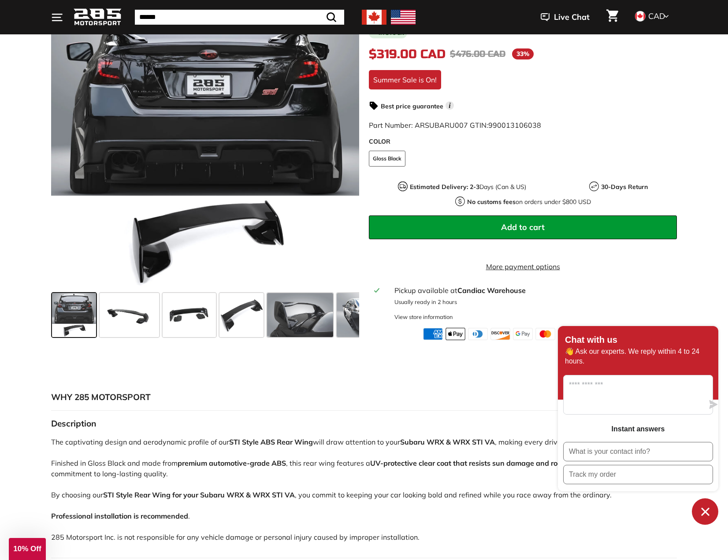  What do you see at coordinates (657, 16) in the screenshot?
I see `span: CAD` at bounding box center [657, 16].